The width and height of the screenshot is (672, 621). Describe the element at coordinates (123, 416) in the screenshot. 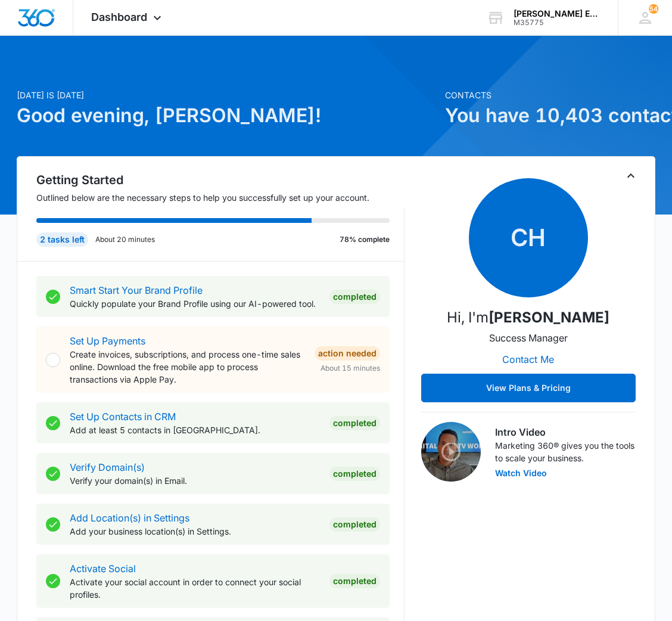

I see `a: Set Up Contacts in CRM` at that location.